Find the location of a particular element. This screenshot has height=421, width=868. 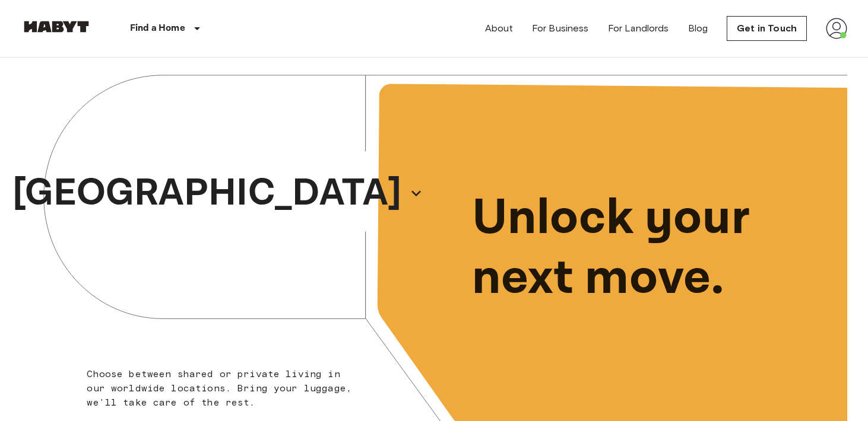

a: Blog is located at coordinates (698, 29).